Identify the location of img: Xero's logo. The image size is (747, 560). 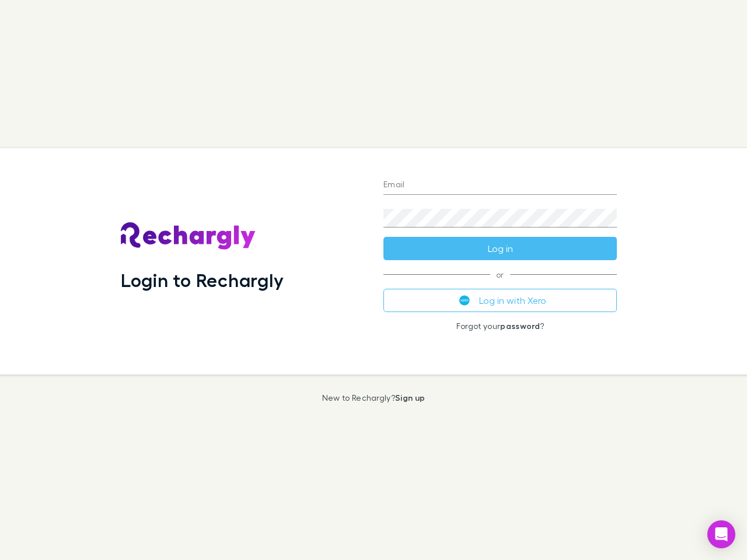
(465, 300).